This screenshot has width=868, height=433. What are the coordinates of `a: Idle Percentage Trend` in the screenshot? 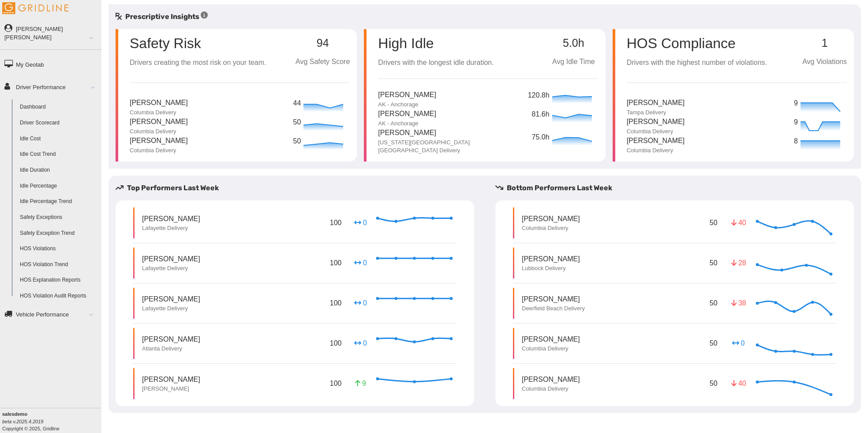 It's located at (59, 202).